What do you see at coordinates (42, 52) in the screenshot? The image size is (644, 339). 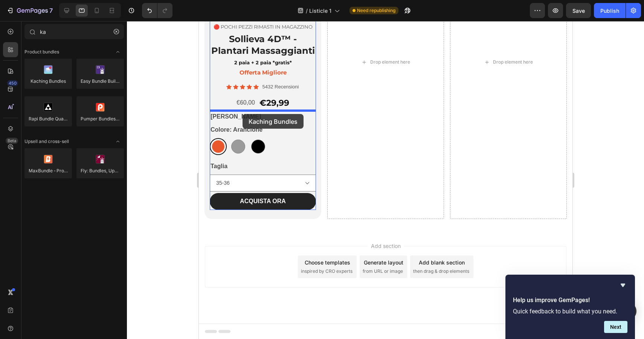 I see `span: Product bundles` at bounding box center [42, 52].